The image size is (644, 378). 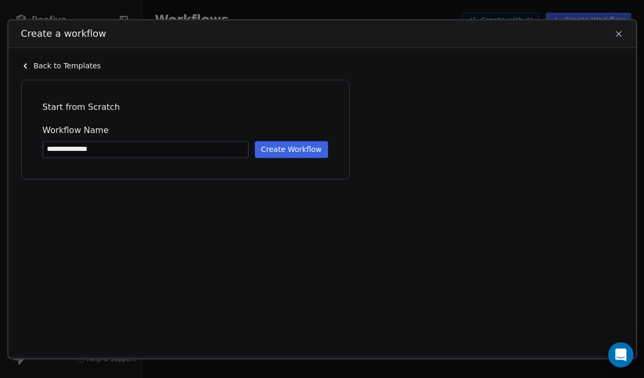 What do you see at coordinates (67, 66) in the screenshot?
I see `span: Back to Templates` at bounding box center [67, 66].